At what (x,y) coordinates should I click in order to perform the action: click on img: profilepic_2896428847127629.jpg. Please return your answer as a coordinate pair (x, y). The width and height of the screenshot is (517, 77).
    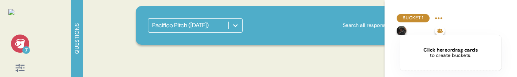
    Looking at the image, I should click on (402, 31).